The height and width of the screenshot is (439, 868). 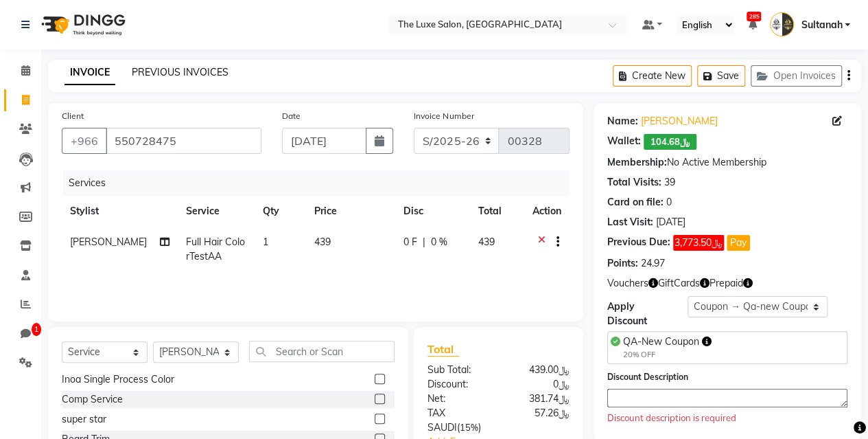 What do you see at coordinates (636, 162) in the screenshot?
I see `div: Membership:` at bounding box center [636, 162].